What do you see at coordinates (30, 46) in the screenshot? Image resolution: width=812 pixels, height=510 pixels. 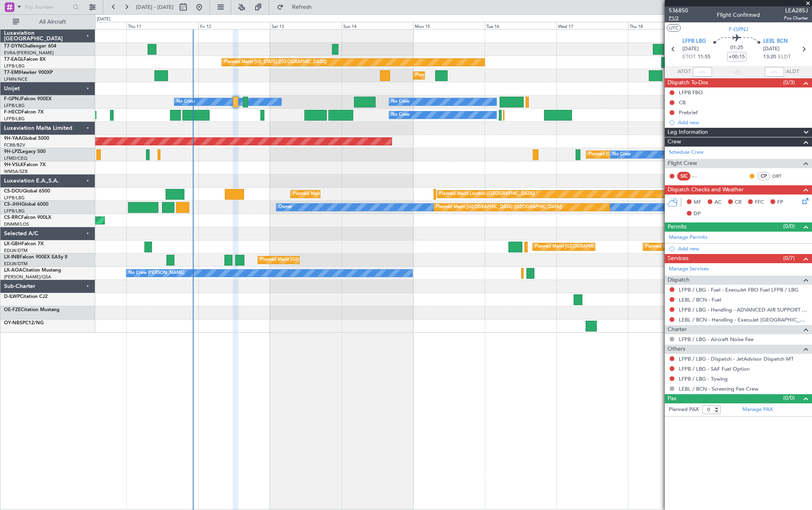 I see `a: T7-DYNChallenger 604` at bounding box center [30, 46].